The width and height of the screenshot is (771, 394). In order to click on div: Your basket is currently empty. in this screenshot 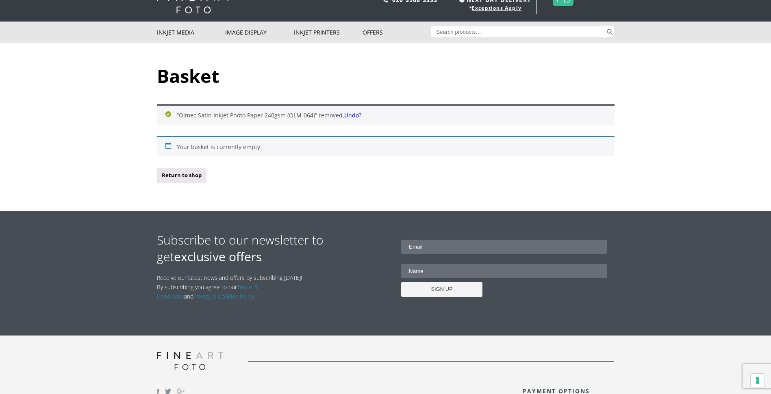, I will do `click(386, 146)`.